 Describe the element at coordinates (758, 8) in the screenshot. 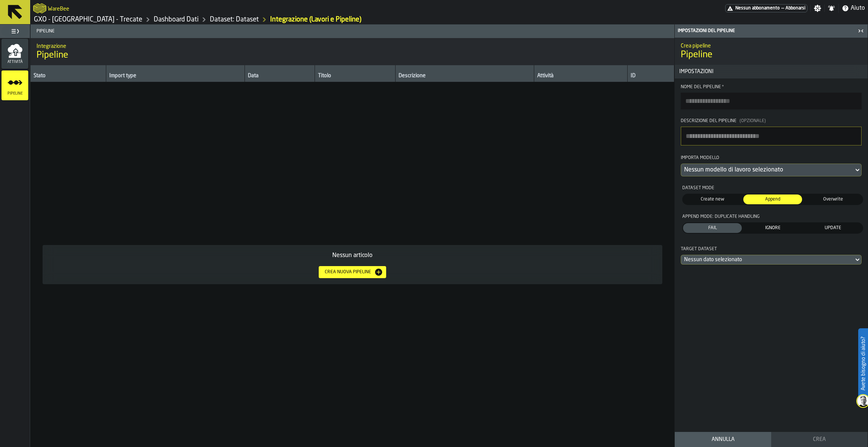

I see `span: Nessun abbonamento` at that location.